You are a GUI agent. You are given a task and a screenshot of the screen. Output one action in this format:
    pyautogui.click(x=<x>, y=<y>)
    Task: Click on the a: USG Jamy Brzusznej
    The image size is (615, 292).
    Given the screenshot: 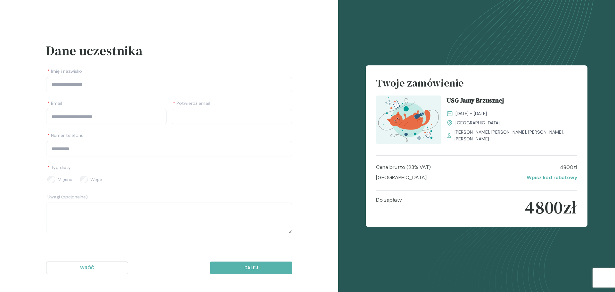 What is the action you would take?
    pyautogui.click(x=512, y=102)
    